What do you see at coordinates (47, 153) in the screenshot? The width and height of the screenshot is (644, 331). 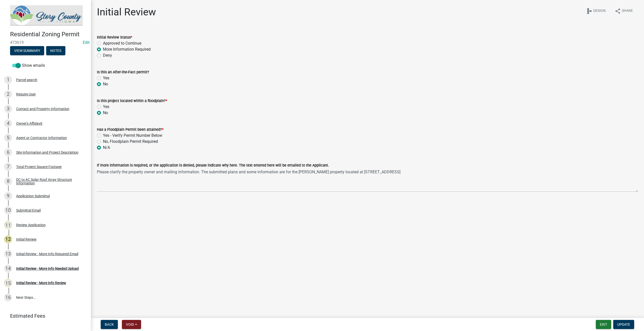 I see `div: Site Information and Project Description` at bounding box center [47, 153].